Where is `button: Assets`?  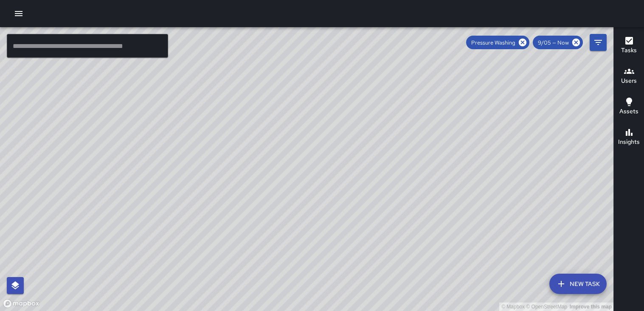 button: Assets is located at coordinates (629, 107).